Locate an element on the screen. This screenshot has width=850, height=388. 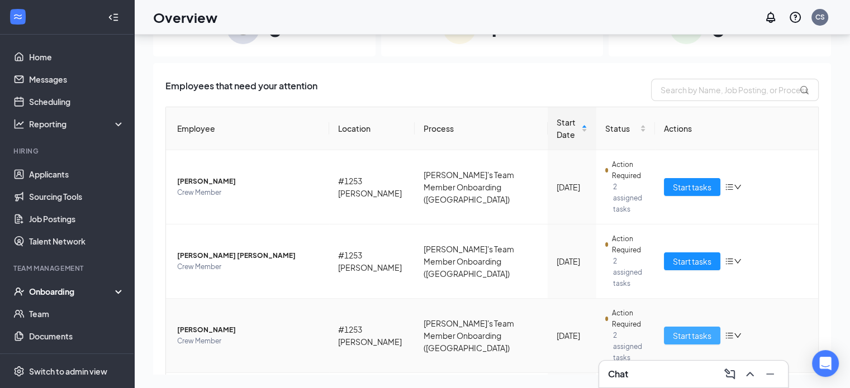
svg: ComposeMessage is located at coordinates (730, 374).